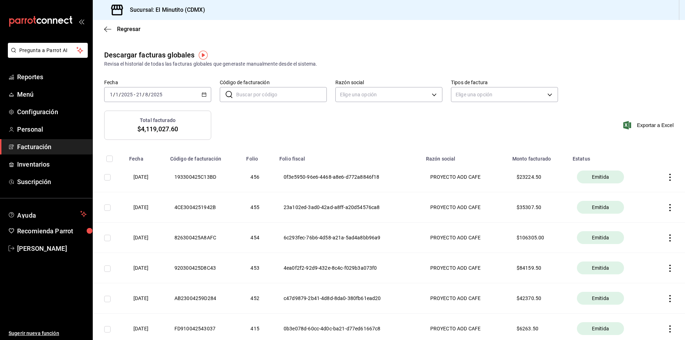 The height and width of the screenshot is (340, 685). Describe the element at coordinates (273, 82) in the screenshot. I see `label: Código de facturación` at that location.